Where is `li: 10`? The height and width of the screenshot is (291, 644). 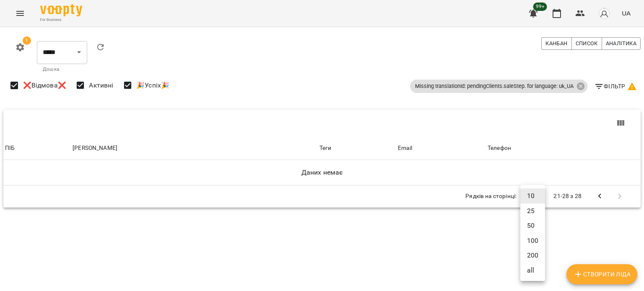
li: 10 is located at coordinates (532, 196).